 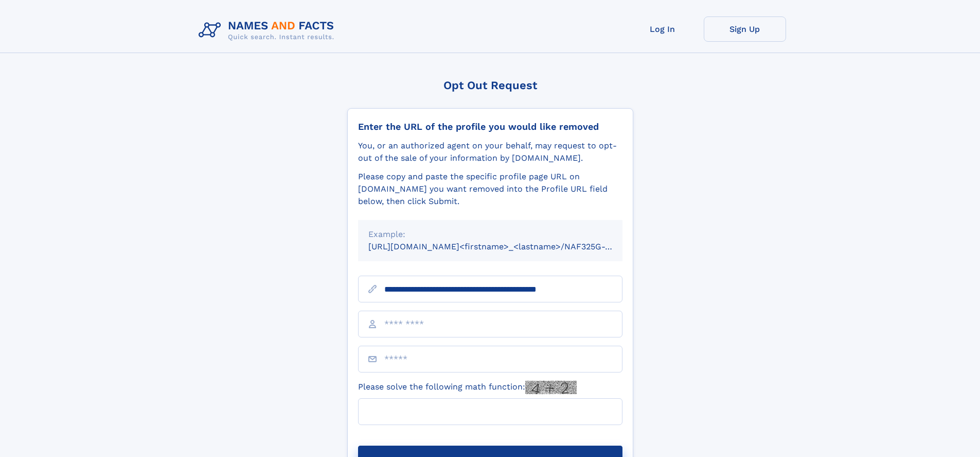 I want to click on div: Example:, so click(x=490, y=234).